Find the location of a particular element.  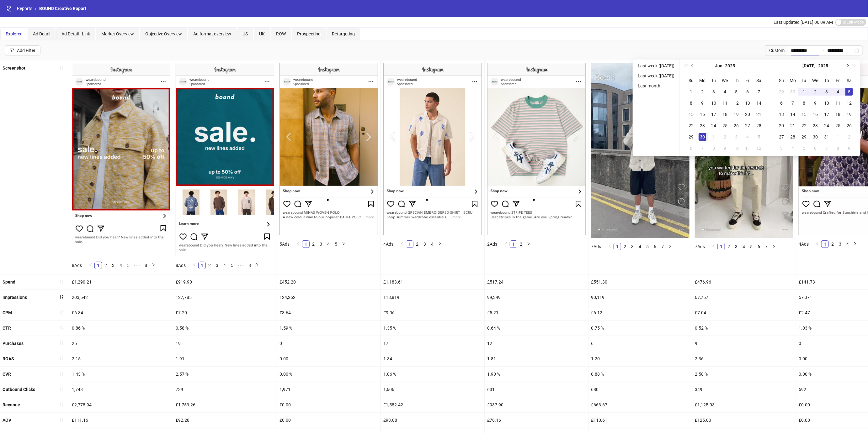

td: 2025-06-23 is located at coordinates (703, 126).